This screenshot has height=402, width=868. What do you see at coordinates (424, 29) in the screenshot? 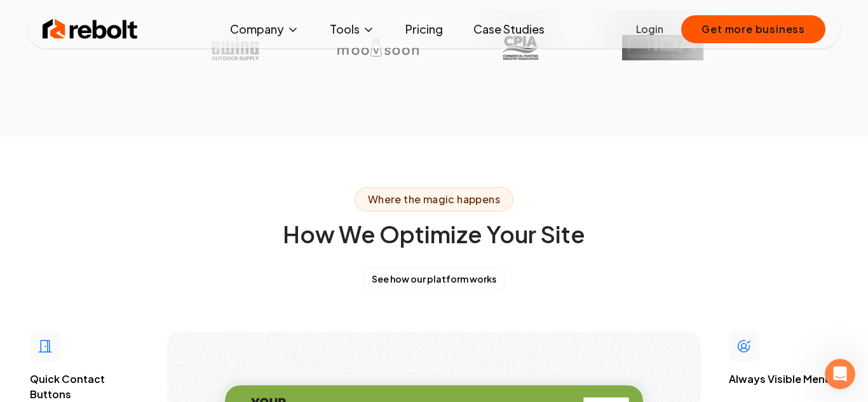
I see `a: Pricing` at bounding box center [424, 29].